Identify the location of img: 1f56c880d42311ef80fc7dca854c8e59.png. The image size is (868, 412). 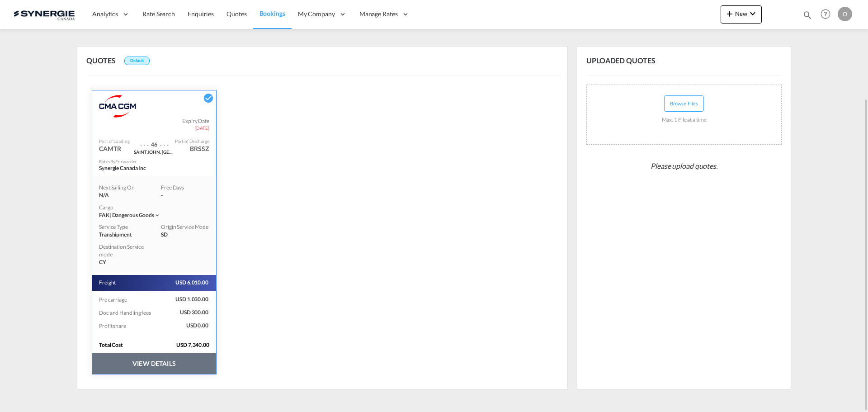
(44, 14).